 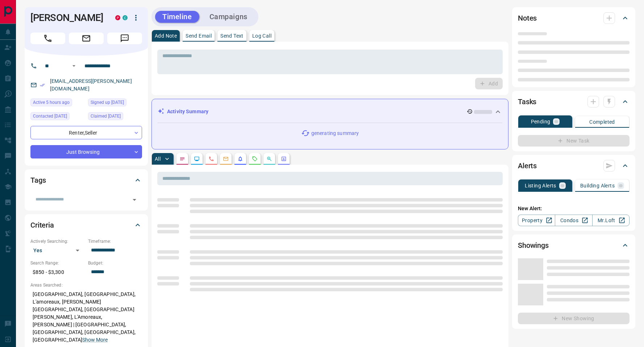 I want to click on p: Areas Searched:, so click(x=86, y=286).